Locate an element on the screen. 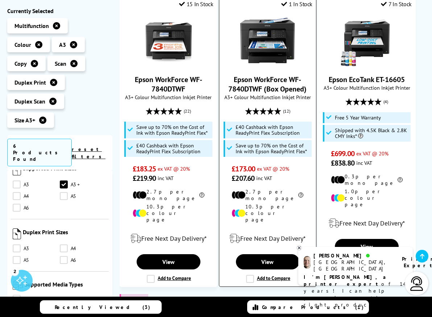  img: Duplex Print Sizes is located at coordinates (17, 234).